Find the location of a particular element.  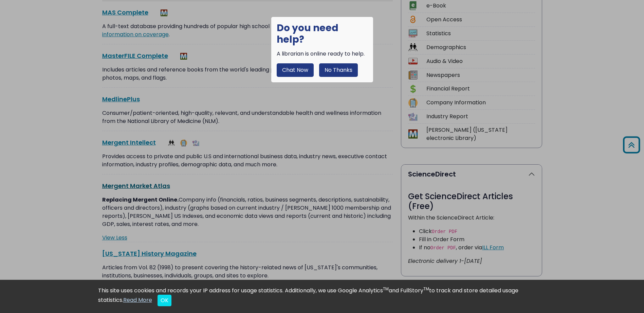

a: Read More is located at coordinates (137, 300).